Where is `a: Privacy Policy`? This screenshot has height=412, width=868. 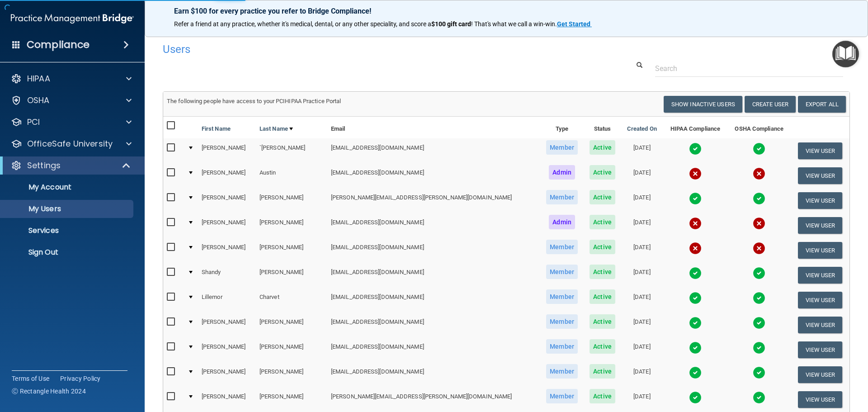 a: Privacy Policy is located at coordinates (80, 379).